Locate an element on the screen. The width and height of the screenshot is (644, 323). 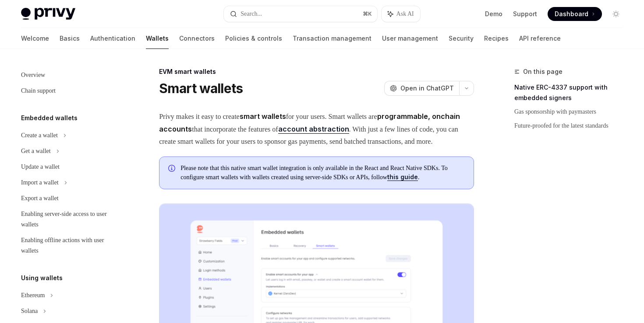
span: On this page is located at coordinates (543, 72).